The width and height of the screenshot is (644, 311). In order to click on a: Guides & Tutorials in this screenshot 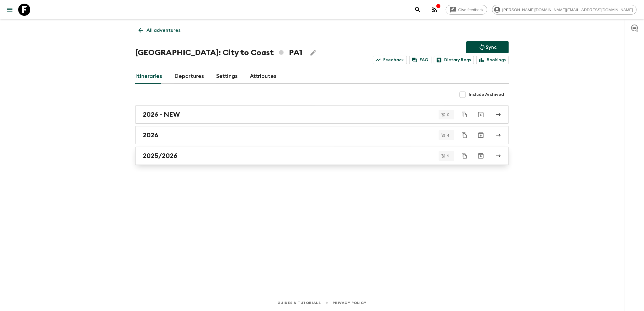, I will do `click(299, 303)`.